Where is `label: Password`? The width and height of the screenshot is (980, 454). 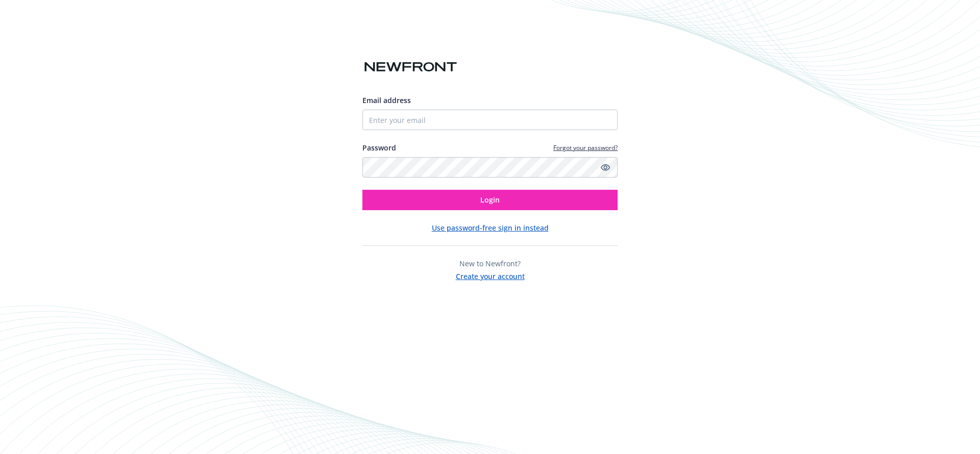 label: Password is located at coordinates (379, 147).